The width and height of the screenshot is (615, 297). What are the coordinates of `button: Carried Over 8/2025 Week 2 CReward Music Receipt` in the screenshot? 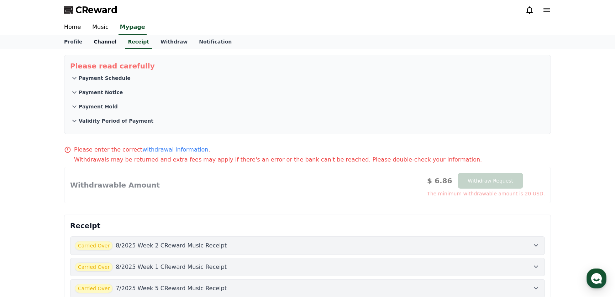 It's located at (308, 245).